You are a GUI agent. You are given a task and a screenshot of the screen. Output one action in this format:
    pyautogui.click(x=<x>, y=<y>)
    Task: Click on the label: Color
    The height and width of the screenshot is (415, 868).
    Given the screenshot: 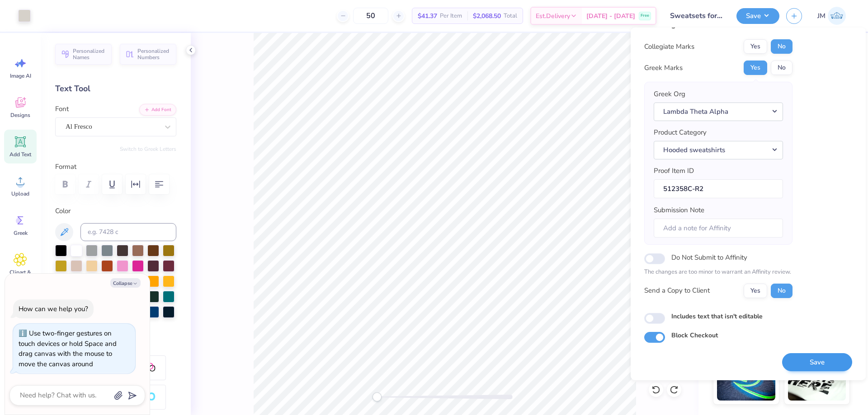 What is the action you would take?
    pyautogui.click(x=116, y=211)
    